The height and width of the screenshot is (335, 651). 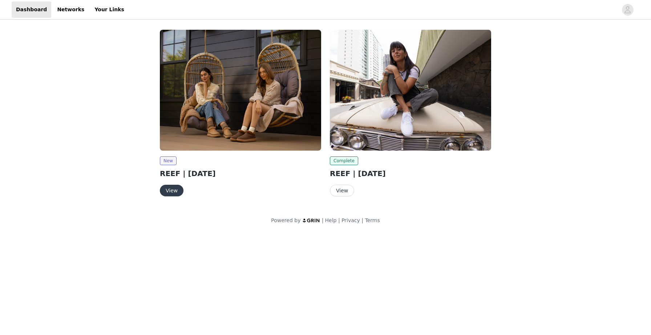 What do you see at coordinates (351, 221) in the screenshot?
I see `a: Privacy` at bounding box center [351, 221].